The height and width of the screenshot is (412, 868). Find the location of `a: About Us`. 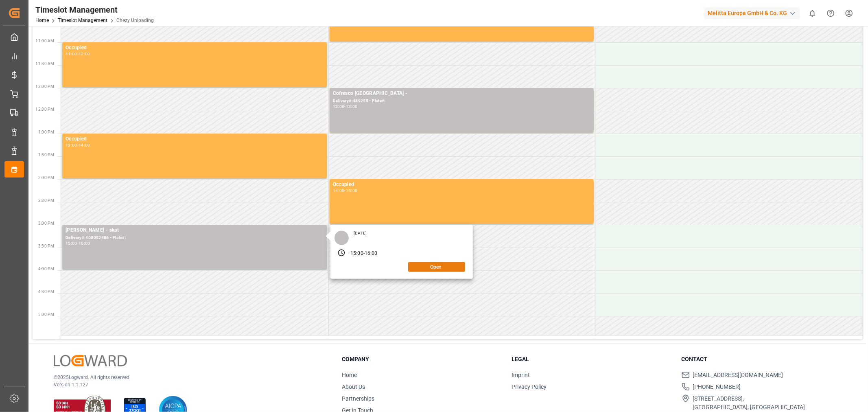

a: About Us is located at coordinates (353, 387).